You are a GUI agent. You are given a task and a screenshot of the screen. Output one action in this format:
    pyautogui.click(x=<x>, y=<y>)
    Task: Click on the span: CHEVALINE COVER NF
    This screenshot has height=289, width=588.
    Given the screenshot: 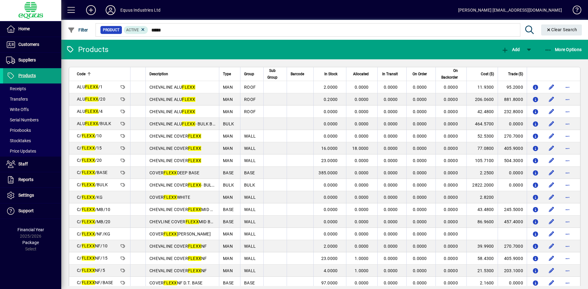 What is the action you would take?
    pyautogui.click(x=178, y=259)
    